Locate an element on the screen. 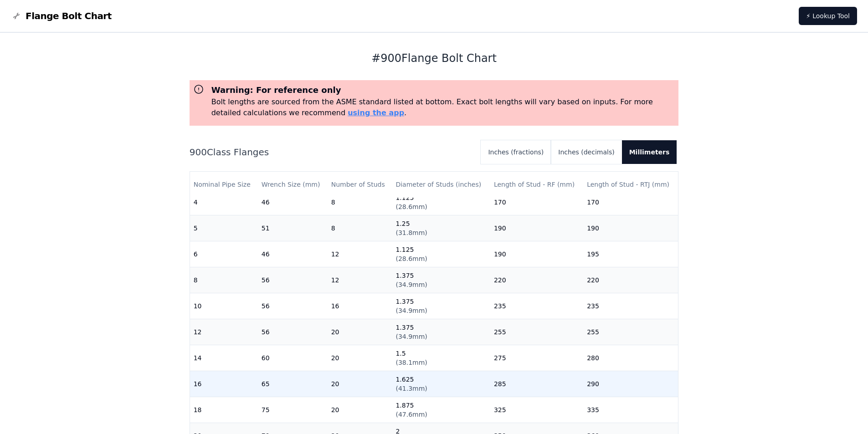  th: Diameter of Studs (inches) is located at coordinates (441, 184).